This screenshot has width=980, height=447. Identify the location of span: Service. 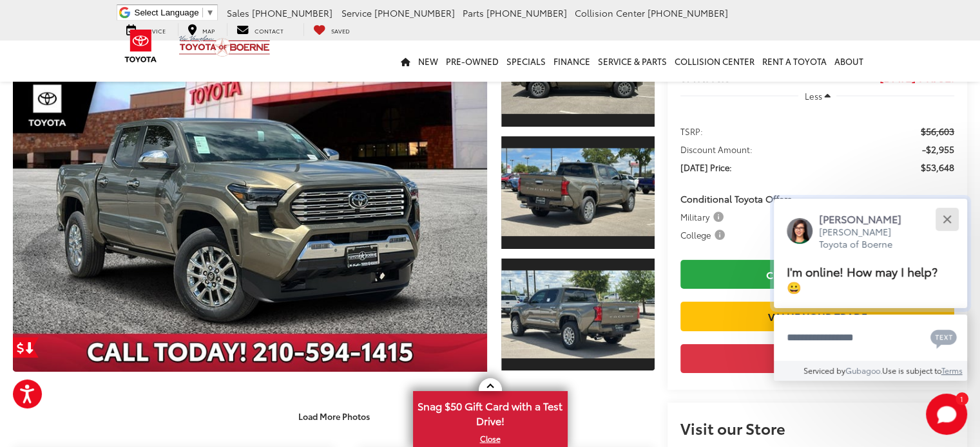
(356, 13).